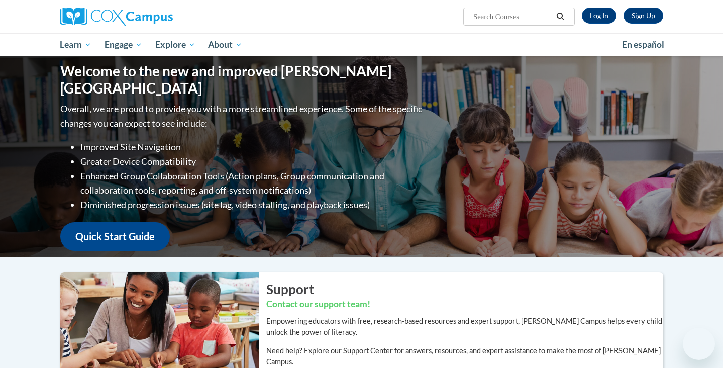 This screenshot has width=723, height=368. Describe the element at coordinates (76, 45) in the screenshot. I see `a: Learn` at that location.